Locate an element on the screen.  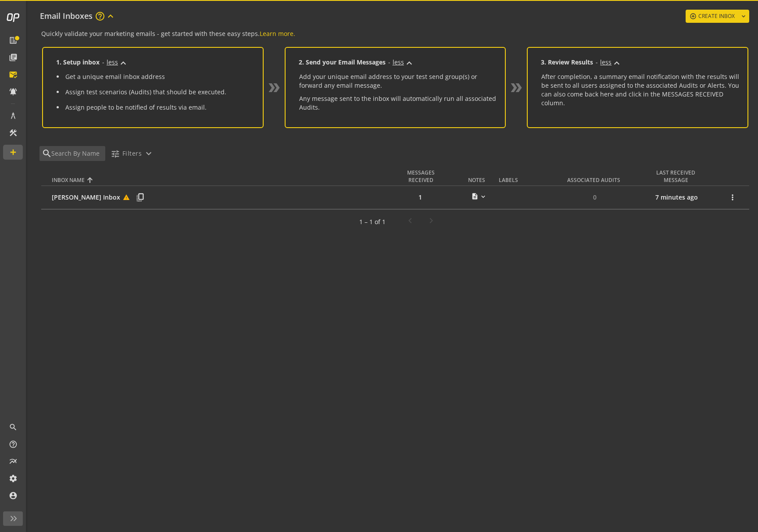
a: Learn more. is located at coordinates (277, 33).